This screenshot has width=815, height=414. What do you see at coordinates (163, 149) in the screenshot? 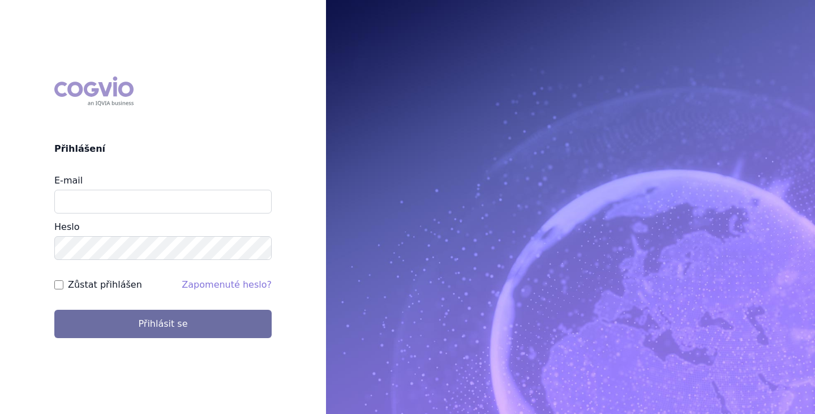
I see `h2: Přihlášení` at bounding box center [163, 149].